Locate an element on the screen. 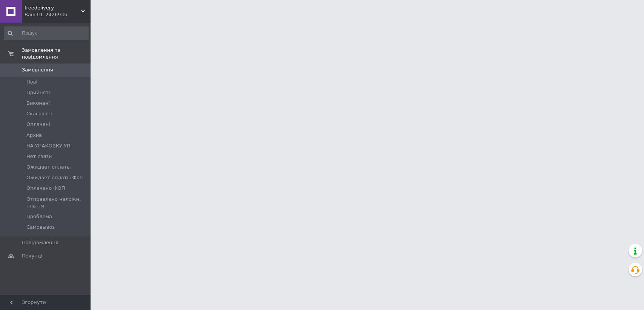 The width and height of the screenshot is (644, 310). span: Архив is located at coordinates (34, 136).